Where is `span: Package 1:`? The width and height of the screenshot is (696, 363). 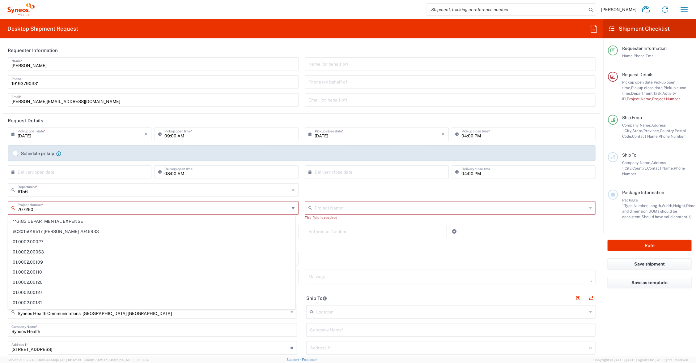 span: Package 1: is located at coordinates (630, 202).